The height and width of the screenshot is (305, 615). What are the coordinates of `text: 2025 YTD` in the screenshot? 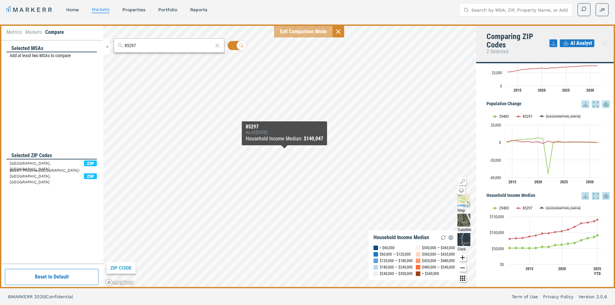 It's located at (598, 271).